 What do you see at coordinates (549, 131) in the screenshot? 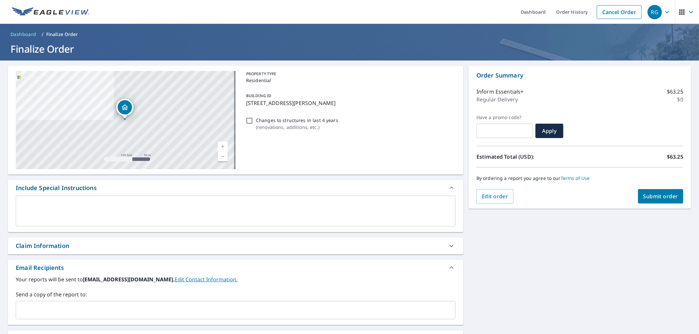
I see `span: Apply` at bounding box center [549, 131].